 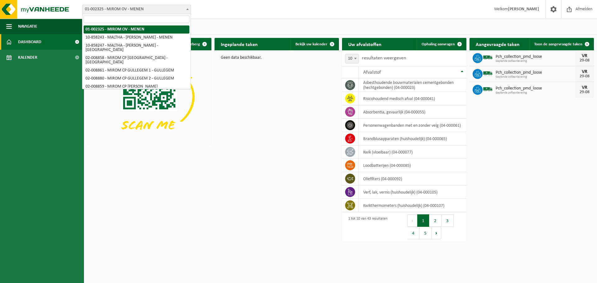 I want to click on button: Next, so click(x=436, y=233).